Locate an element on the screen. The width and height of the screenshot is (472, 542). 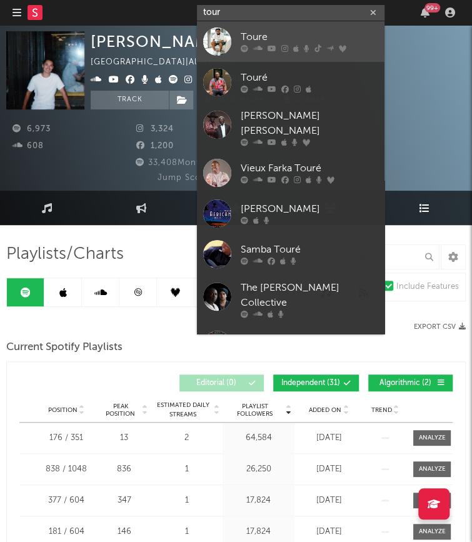
div: 13 is located at coordinates (124, 438).